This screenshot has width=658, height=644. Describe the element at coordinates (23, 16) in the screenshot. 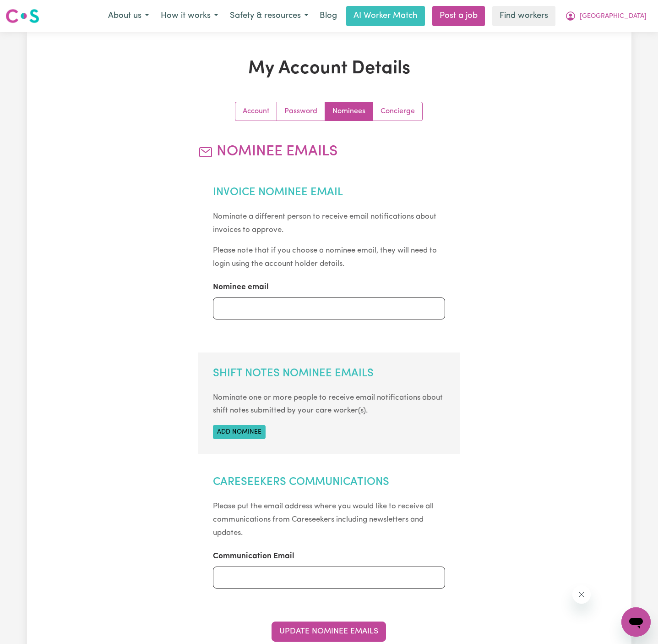

I see `img: Careseekers logo` at that location.